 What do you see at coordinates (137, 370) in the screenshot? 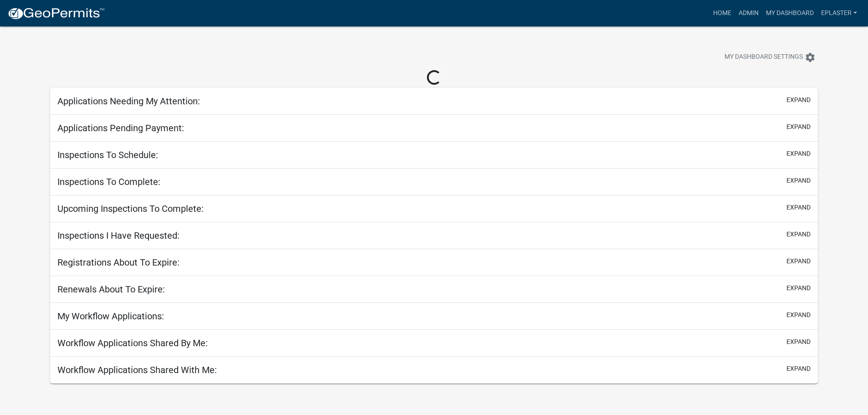
I see `h5: Workflow Applications Shared With Me:` at bounding box center [137, 370].